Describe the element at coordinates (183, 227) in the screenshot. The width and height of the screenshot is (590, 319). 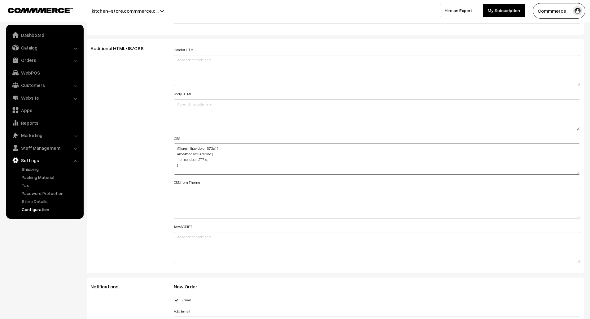
I see `label: JAVASCRIPT` at that location.